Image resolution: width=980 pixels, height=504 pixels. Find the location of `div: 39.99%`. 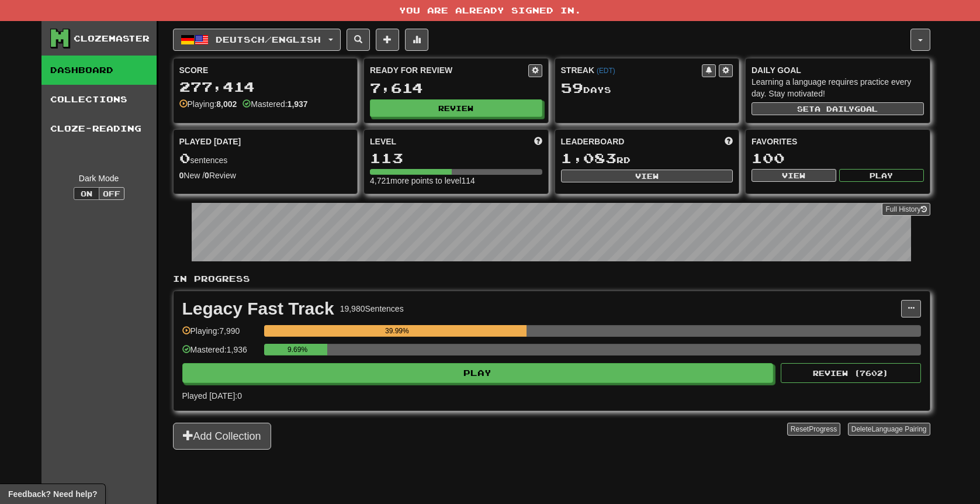

div: 39.99% is located at coordinates (397, 330).